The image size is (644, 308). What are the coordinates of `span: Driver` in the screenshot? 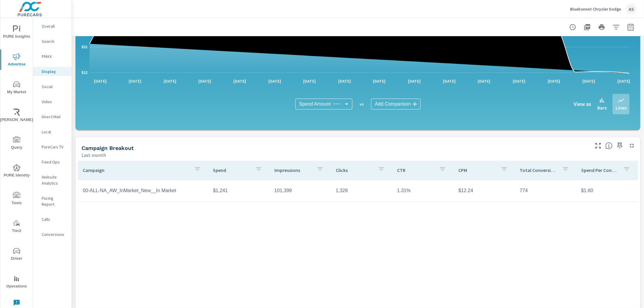 It's located at (16, 255).